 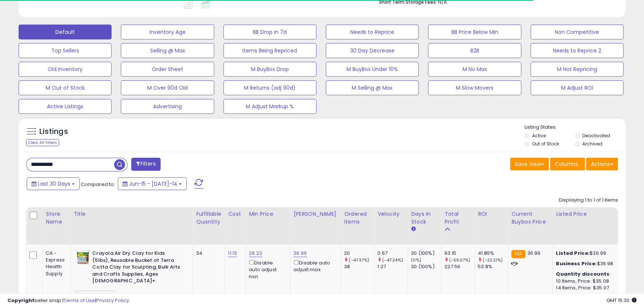 What do you see at coordinates (270, 32) in the screenshot?
I see `button: BB Drop in 7d` at bounding box center [270, 32].